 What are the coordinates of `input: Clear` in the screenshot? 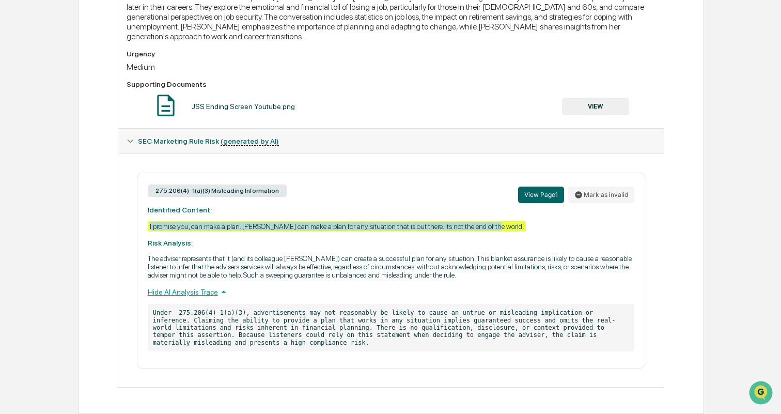 It's located at (99, 52).